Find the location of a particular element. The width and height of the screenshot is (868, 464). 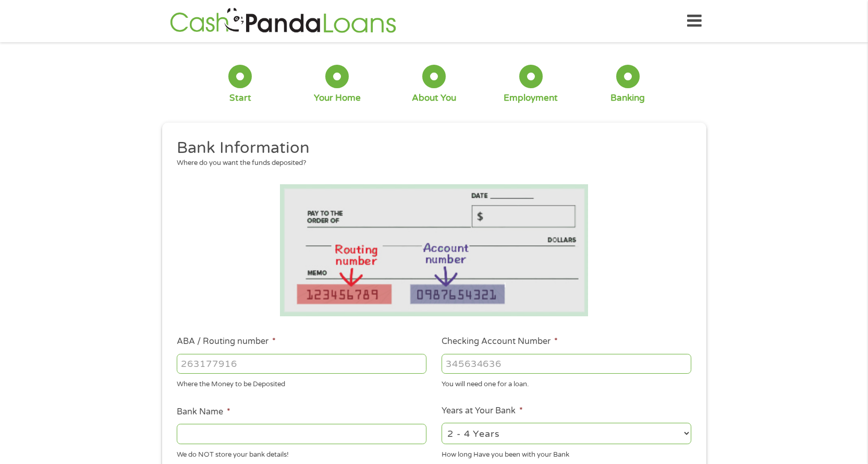

div: We do NOT store your bank details! is located at coordinates (301, 452).